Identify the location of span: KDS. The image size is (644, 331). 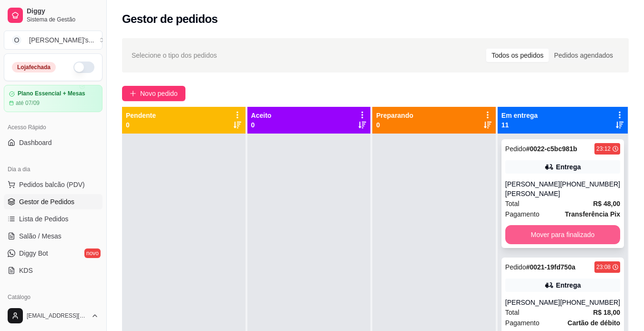
(25, 270).